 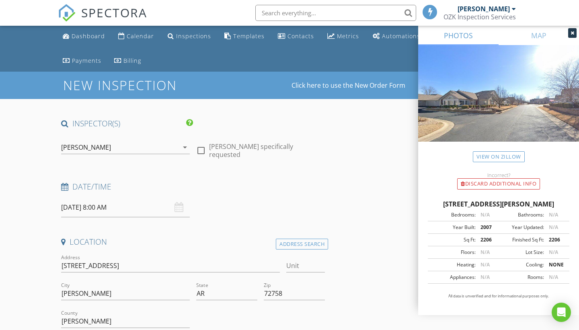 What do you see at coordinates (193, 242) in the screenshot?
I see `h4: Location` at bounding box center [193, 242].